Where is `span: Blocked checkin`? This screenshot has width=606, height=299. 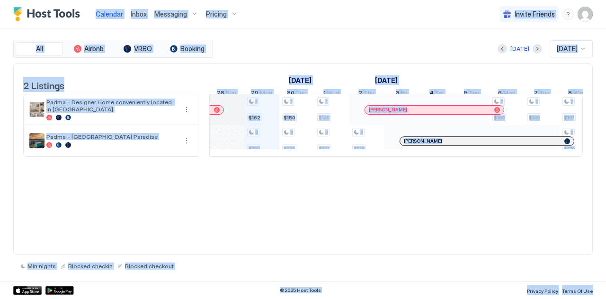
span: Blocked checkin is located at coordinates (90, 265).